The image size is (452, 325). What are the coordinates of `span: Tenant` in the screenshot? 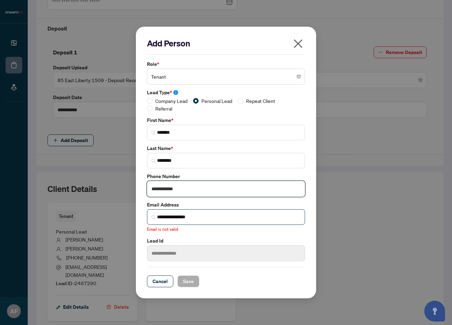 It's located at (226, 77).